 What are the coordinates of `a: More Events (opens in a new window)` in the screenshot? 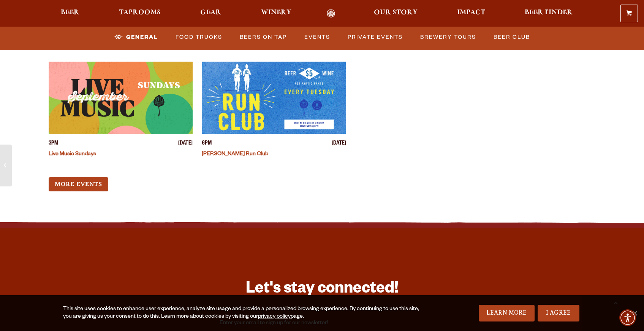 It's located at (78, 184).